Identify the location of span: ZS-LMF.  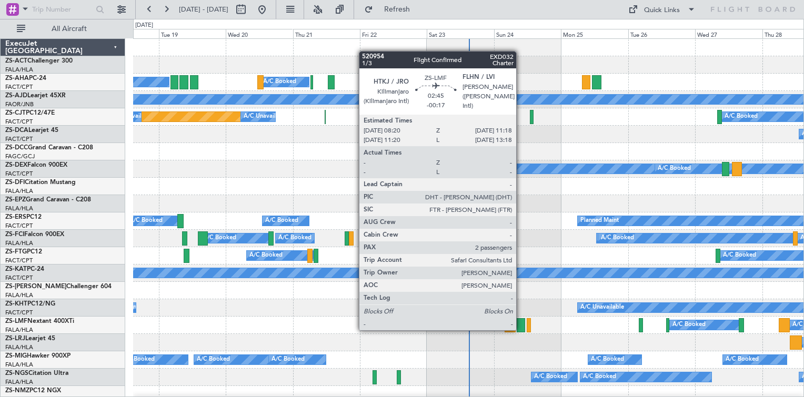
(16, 321).